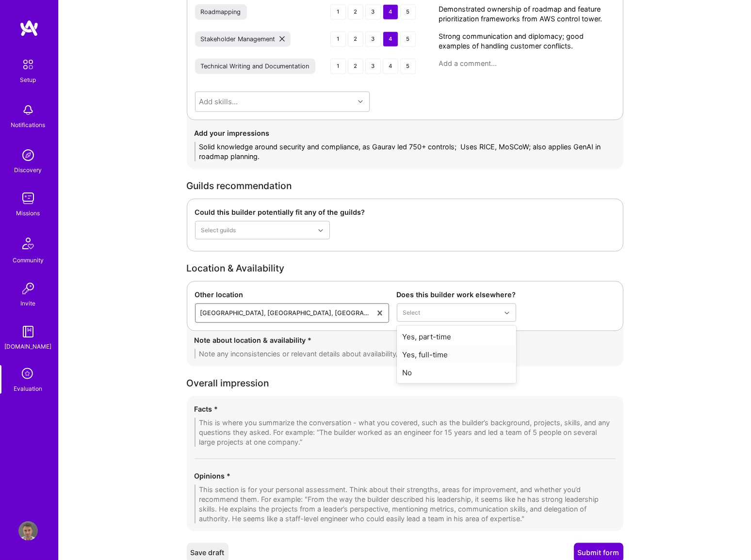  I want to click on div: Select, so click(412, 312).